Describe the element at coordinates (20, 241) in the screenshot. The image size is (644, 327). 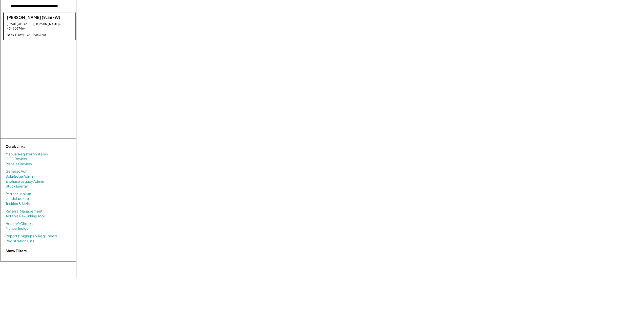
I see `a: Registration Lists` at that location.